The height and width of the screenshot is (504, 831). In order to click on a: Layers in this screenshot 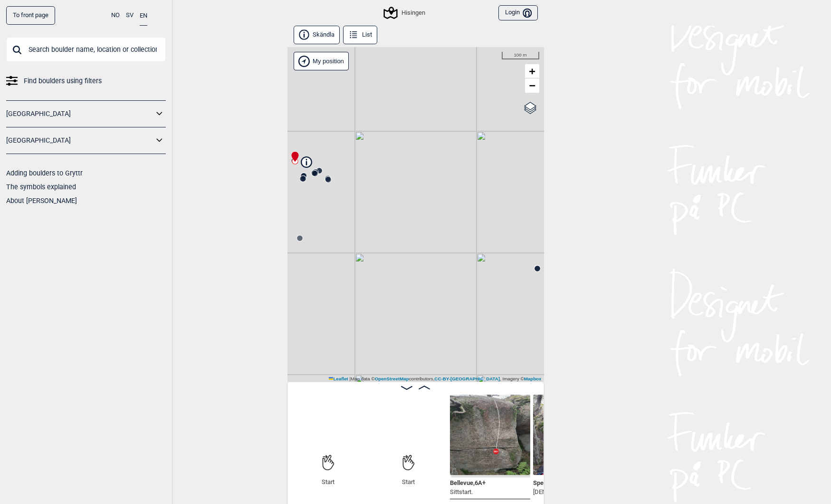, I will do `click(531, 108)`.